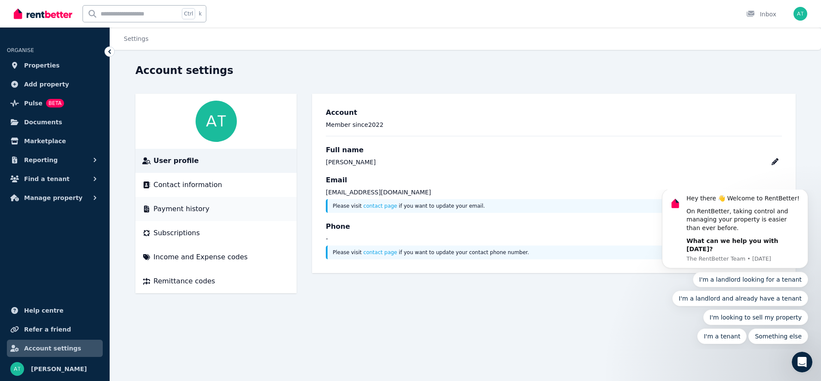 The width and height of the screenshot is (821, 381). Describe the element at coordinates (216, 233) in the screenshot. I see `a: Subscriptions` at that location.